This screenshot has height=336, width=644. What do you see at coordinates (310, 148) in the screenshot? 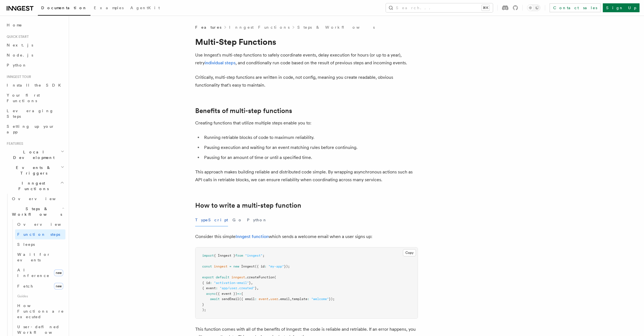
I see `li: Pausing execution and waiting for an event matching rules before continuing.` at bounding box center [310, 148].